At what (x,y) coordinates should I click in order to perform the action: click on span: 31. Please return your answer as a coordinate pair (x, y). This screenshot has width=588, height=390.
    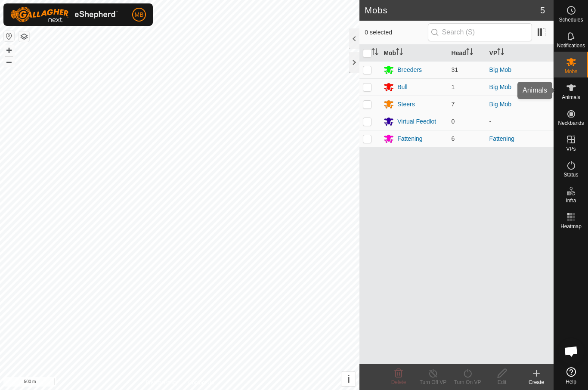
    Looking at the image, I should click on (455, 70).